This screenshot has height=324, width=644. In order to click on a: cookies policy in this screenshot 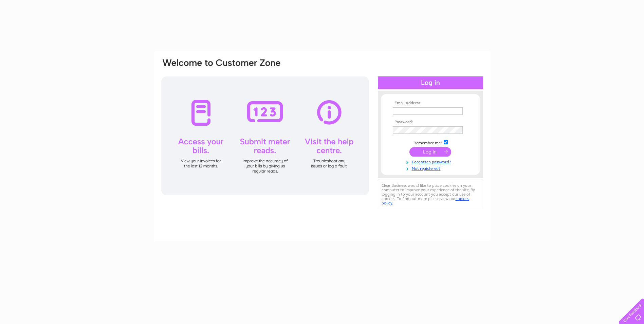, I will do `click(426, 201)`.